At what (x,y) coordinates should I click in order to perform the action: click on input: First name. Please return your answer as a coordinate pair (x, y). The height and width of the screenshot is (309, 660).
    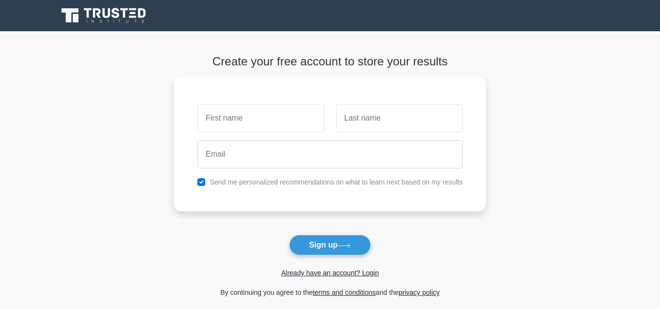
    Looking at the image, I should click on (260, 118).